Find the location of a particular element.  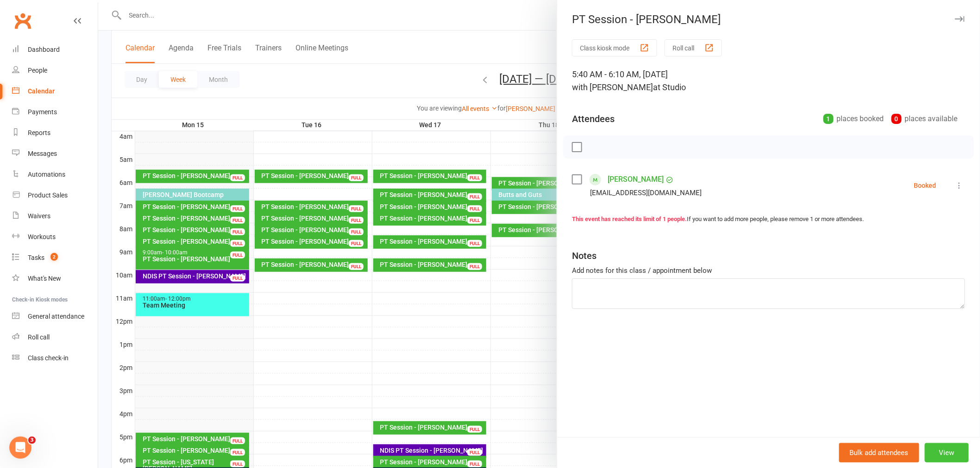

a: General attendance kiosk mode is located at coordinates (55, 316).